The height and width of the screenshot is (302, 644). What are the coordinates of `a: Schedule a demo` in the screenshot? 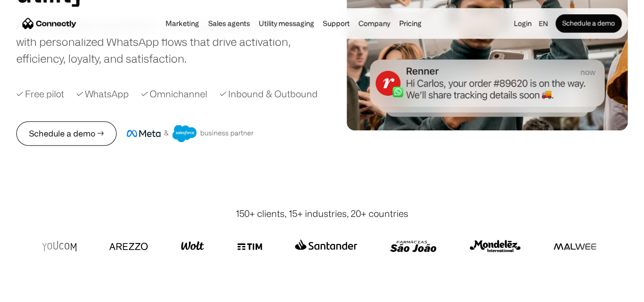 It's located at (588, 23).